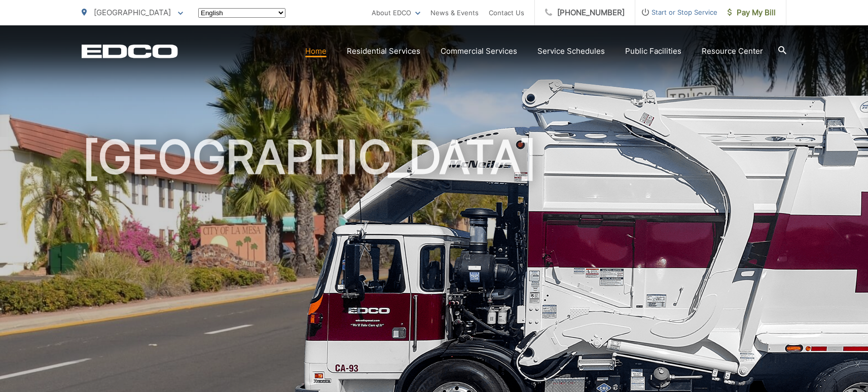 Image resolution: width=868 pixels, height=392 pixels. Describe the element at coordinates (751, 13) in the screenshot. I see `span: Pay My Bill` at that location.